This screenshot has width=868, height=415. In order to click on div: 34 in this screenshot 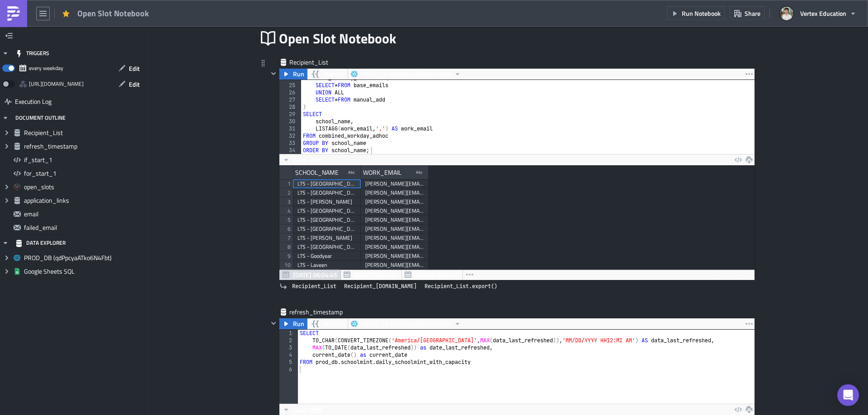, I will do `click(290, 151)`.